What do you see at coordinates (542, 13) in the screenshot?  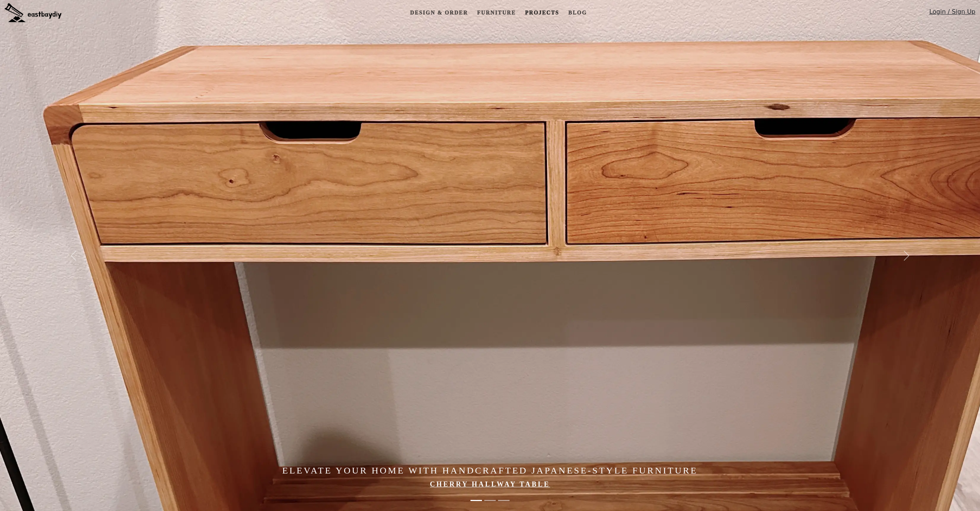 I see `a: Projects` at bounding box center [542, 13].